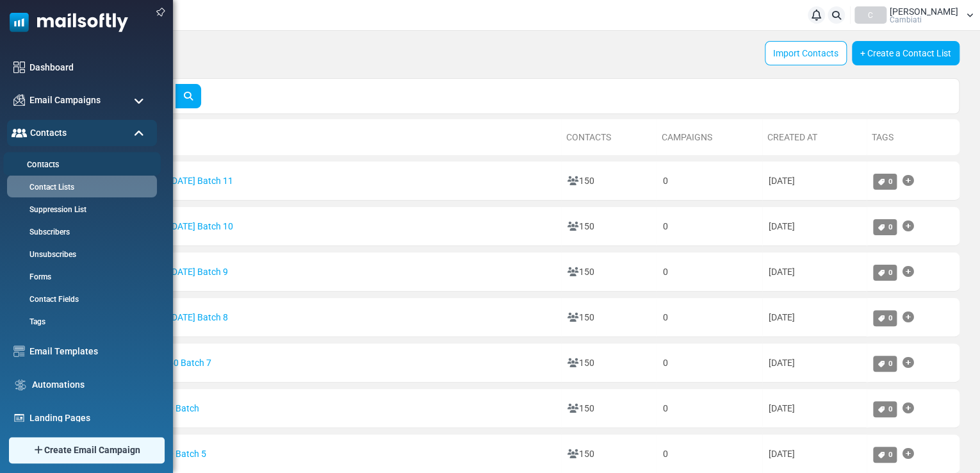 The width and height of the screenshot is (980, 473). What do you see at coordinates (48, 133) in the screenshot?
I see `span: Contacts` at bounding box center [48, 133].